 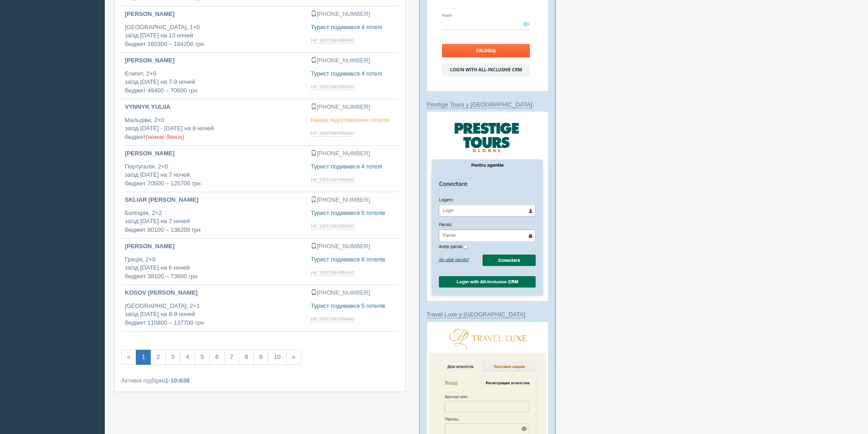 I want to click on a: 7, so click(x=232, y=357).